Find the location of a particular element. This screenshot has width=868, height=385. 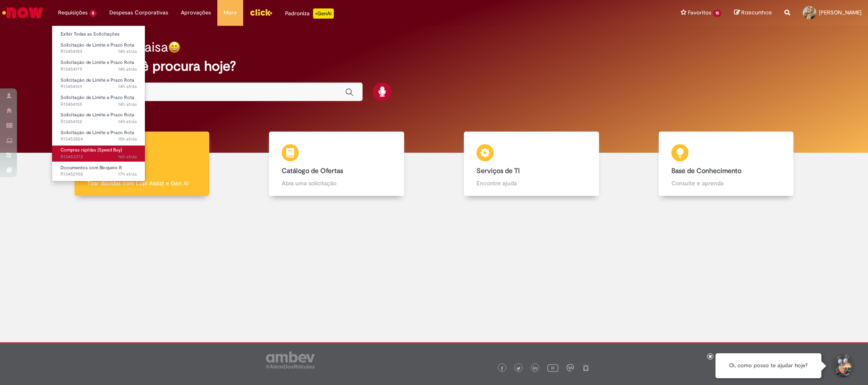

b: Base de Conhecimento is located at coordinates (706, 171).